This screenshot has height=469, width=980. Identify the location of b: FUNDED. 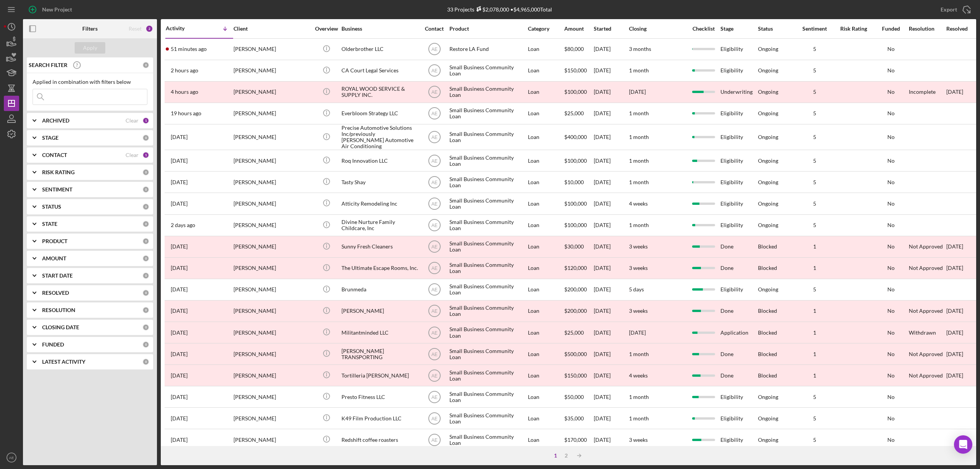
(53, 344).